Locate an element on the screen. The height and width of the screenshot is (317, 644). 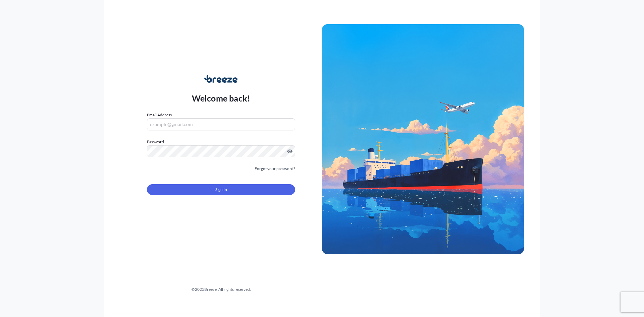
button: Show password is located at coordinates (290, 151).